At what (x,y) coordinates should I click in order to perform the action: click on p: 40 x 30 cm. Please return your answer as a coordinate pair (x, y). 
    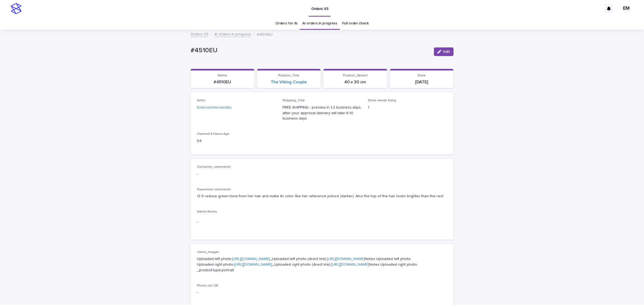
    Looking at the image, I should click on (355, 82).